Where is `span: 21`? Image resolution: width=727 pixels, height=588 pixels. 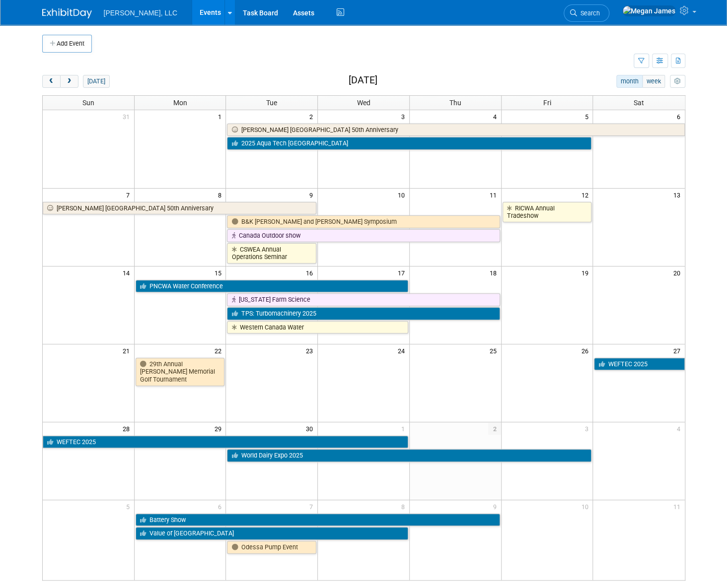
span: 21 is located at coordinates (128, 350).